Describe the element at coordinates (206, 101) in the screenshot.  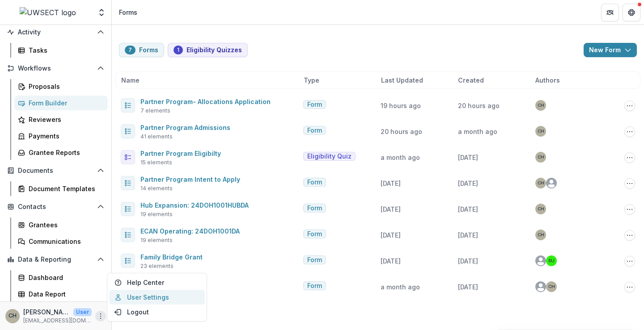
I see `a: Partner Program- Allocations Application` at that location.